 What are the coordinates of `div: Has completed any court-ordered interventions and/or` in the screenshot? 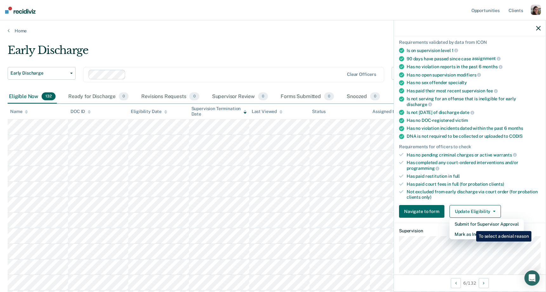 It's located at (473, 165).